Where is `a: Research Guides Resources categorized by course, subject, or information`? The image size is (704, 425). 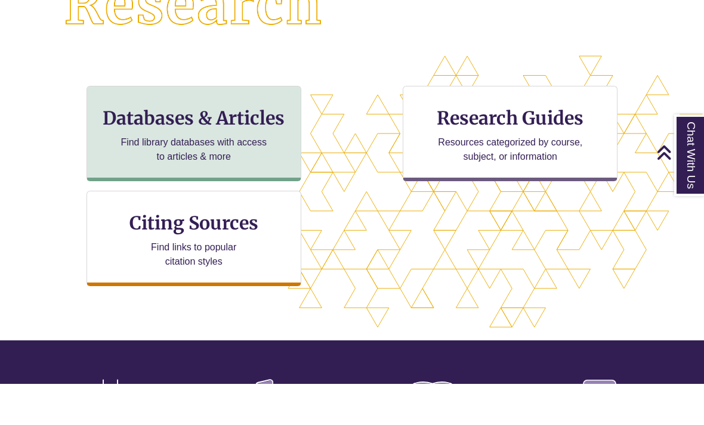 a: Research Guides Resources categorized by course, subject, or information is located at coordinates (510, 175).